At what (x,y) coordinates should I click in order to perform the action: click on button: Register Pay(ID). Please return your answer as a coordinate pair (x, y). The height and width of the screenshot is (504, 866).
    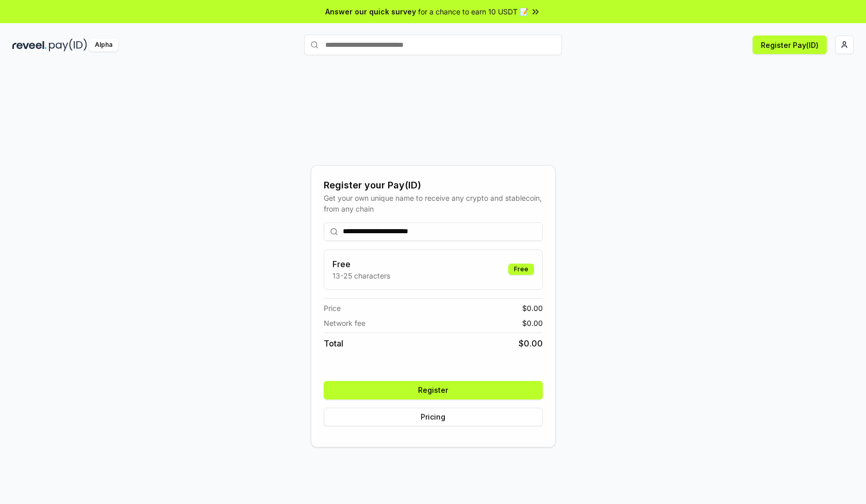
    Looking at the image, I should click on (790, 45).